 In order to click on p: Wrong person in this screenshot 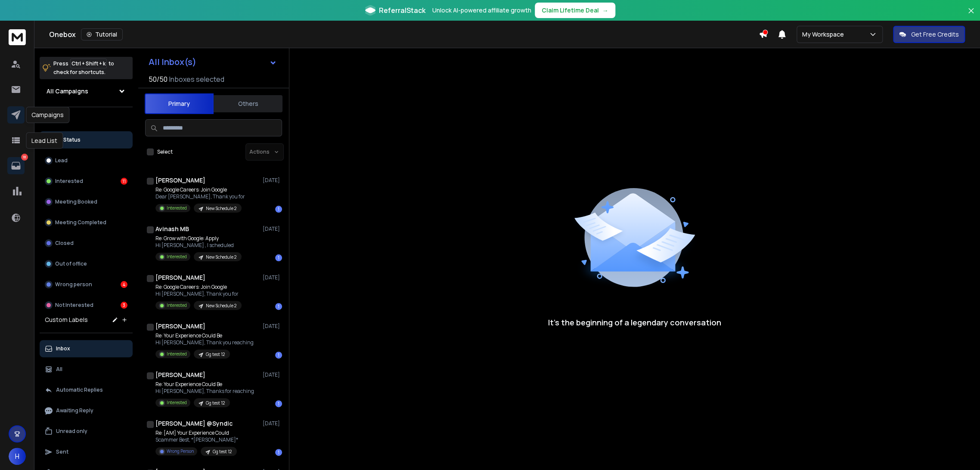, I will do `click(74, 284)`.